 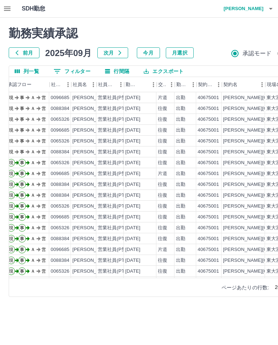 What do you see at coordinates (243, 85) in the screenshot?
I see `div: 契約名` at bounding box center [243, 85].